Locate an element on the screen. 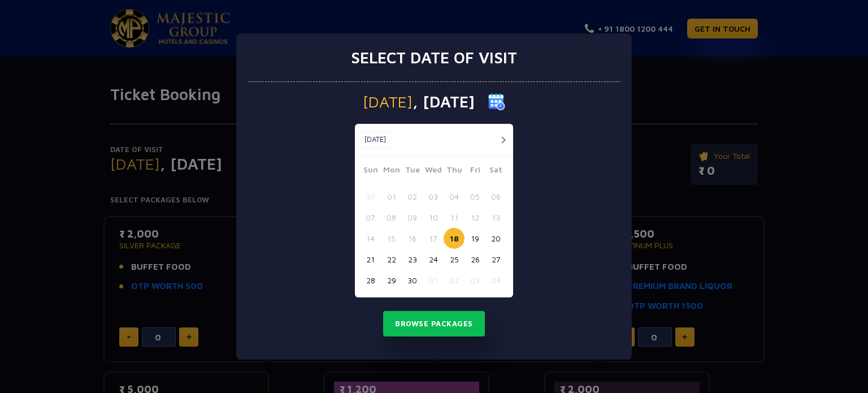 The image size is (868, 393). button: 08 is located at coordinates (391, 217).